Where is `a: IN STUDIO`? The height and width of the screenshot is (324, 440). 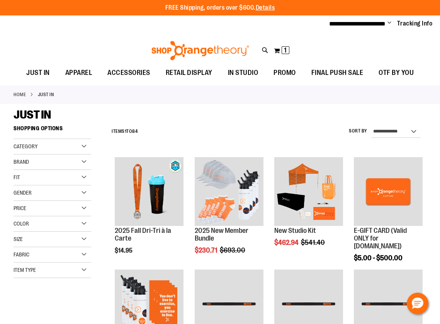
a: IN STUDIO is located at coordinates (243, 73).